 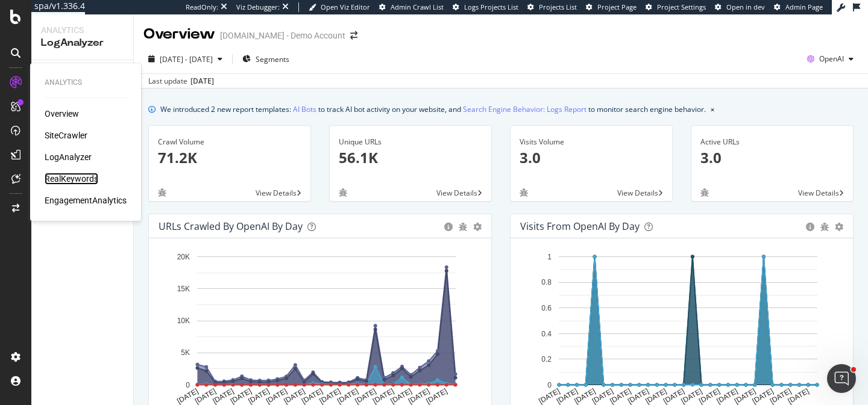 What do you see at coordinates (485, 7) in the screenshot?
I see `a: Logs Projects List` at bounding box center [485, 7].